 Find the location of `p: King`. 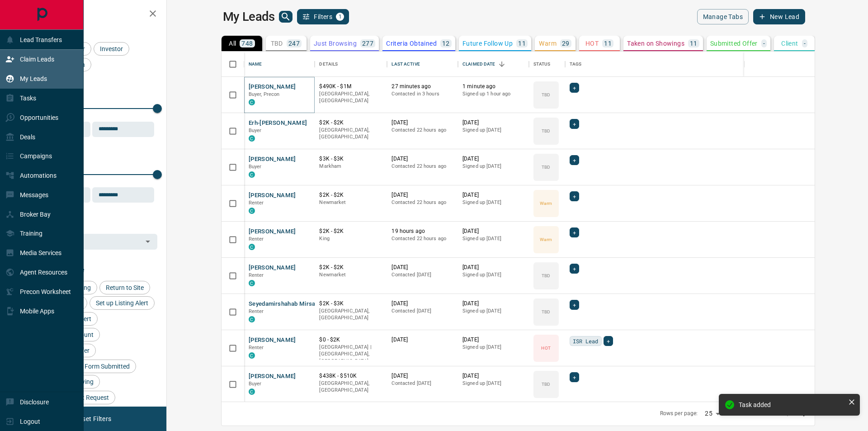

p: King is located at coordinates (351, 239).